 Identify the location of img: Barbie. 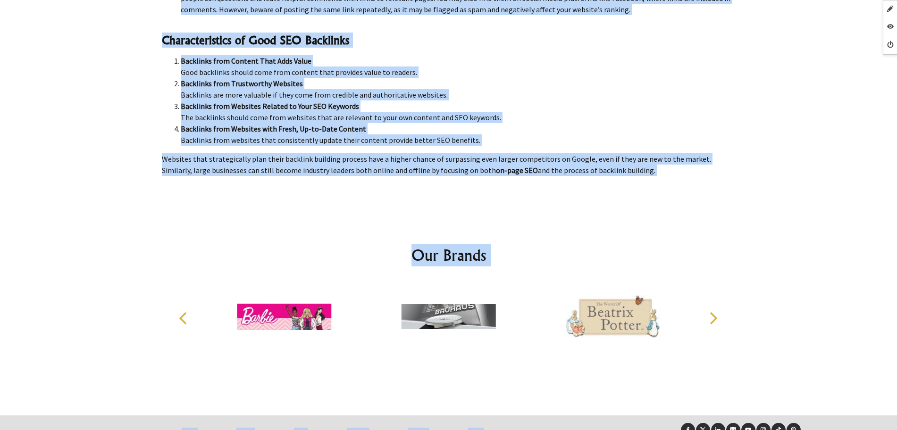
(284, 317).